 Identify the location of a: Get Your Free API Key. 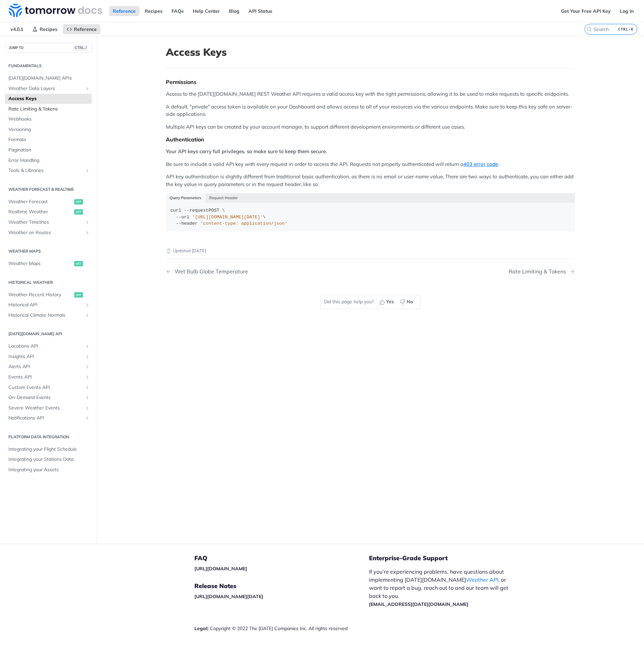
(586, 11).